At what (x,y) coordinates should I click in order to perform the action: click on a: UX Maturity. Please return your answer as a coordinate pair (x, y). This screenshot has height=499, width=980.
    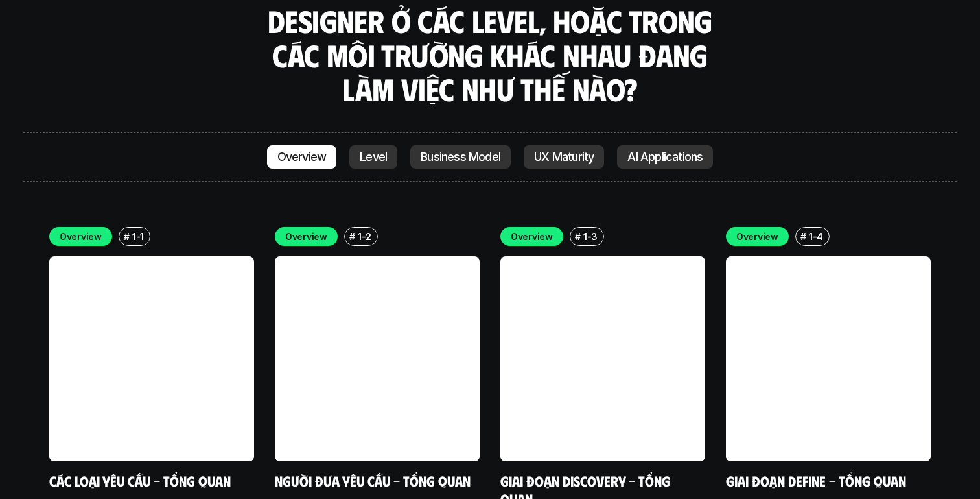
    Looking at the image, I should click on (564, 157).